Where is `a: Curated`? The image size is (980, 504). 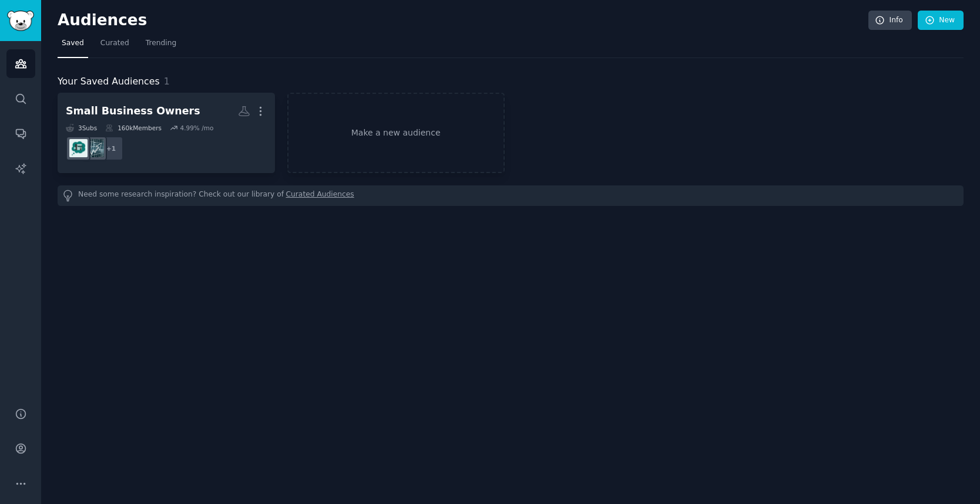 a: Curated is located at coordinates (115, 46).